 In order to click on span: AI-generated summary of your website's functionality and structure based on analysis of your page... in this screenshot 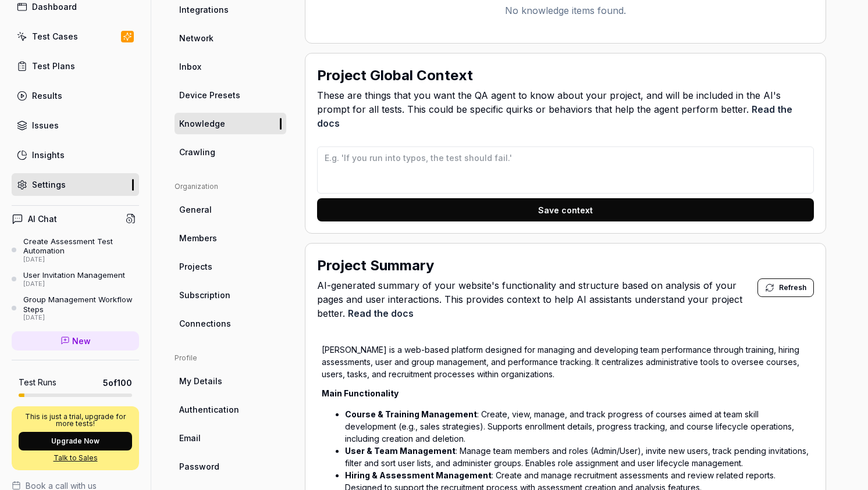, I will do `click(537, 300)`.